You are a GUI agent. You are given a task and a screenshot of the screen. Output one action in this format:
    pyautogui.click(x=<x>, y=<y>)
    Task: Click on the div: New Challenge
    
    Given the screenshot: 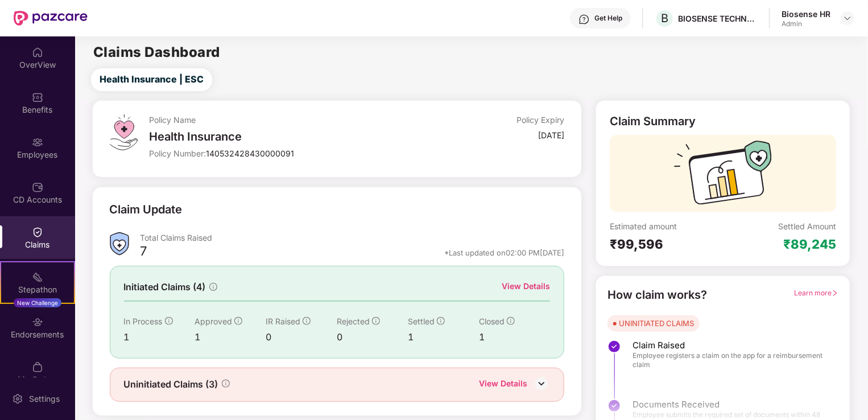 What is the action you would take?
    pyautogui.click(x=38, y=302)
    